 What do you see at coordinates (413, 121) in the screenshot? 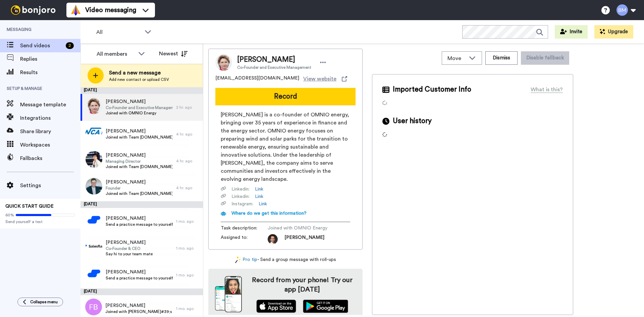
I see `span: User history` at bounding box center [413, 121].